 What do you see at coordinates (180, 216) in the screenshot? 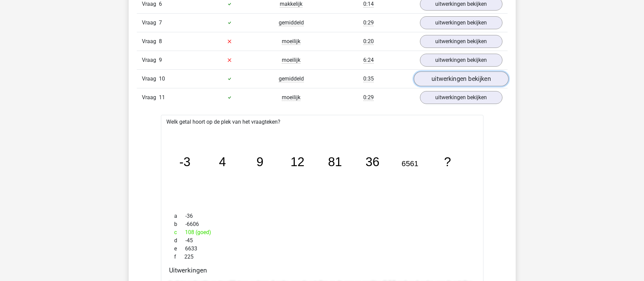
I see `span: a` at bounding box center [180, 216].